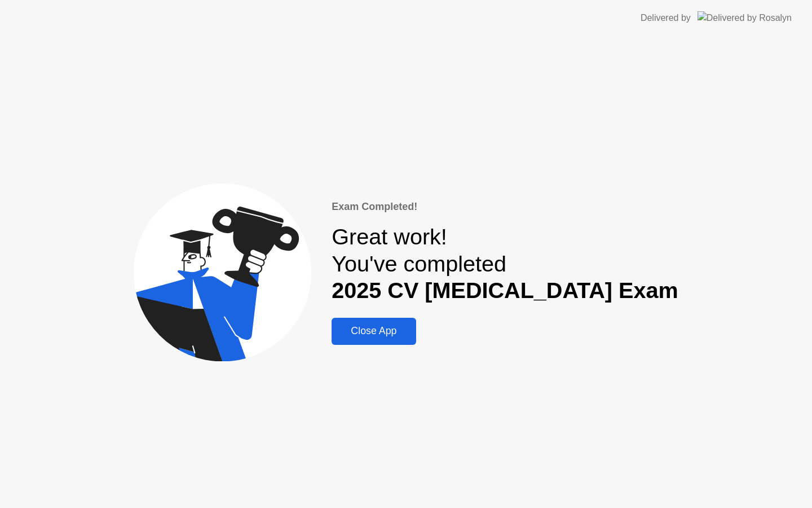 The image size is (812, 508). I want to click on div: Close App, so click(373, 331).